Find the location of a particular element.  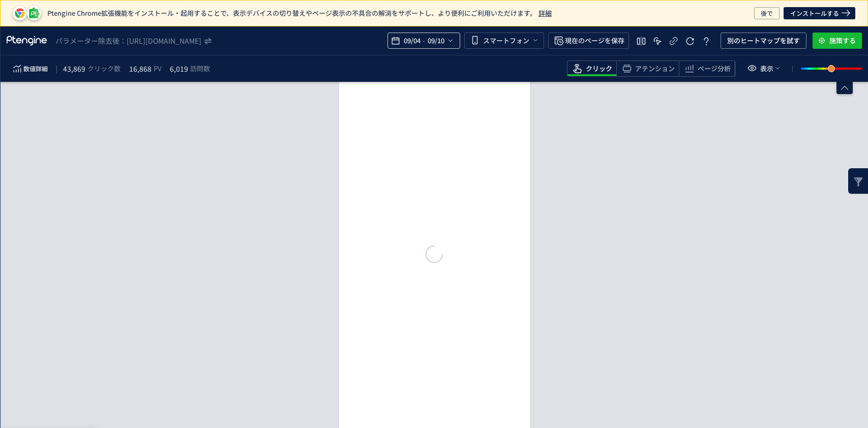

span: 施策する is located at coordinates (842, 41).